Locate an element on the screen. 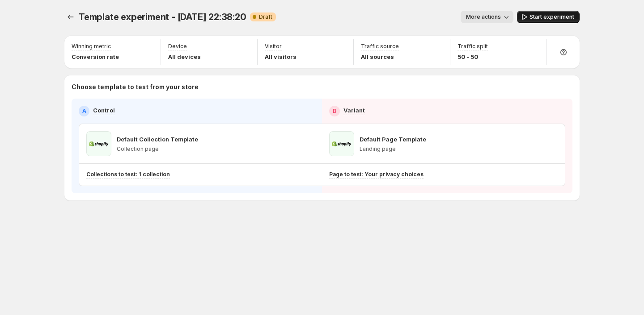 Image resolution: width=644 pixels, height=315 pixels. h3: Setup Guide is located at coordinates (606, 47).